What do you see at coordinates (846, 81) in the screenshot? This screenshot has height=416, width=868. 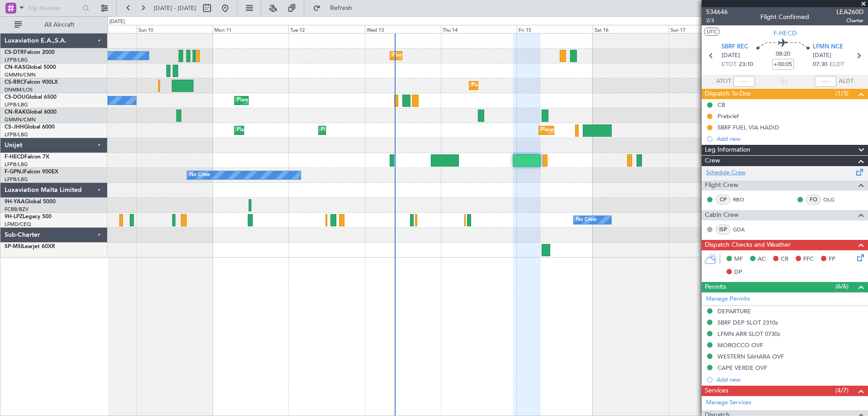 I see `span: ALDT` at bounding box center [846, 81].